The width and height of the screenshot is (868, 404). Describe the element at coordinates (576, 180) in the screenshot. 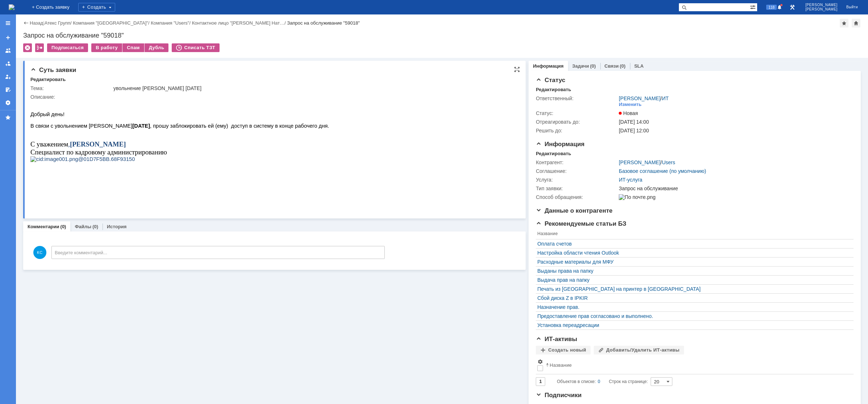

I see `div: Услуга:` at that location.